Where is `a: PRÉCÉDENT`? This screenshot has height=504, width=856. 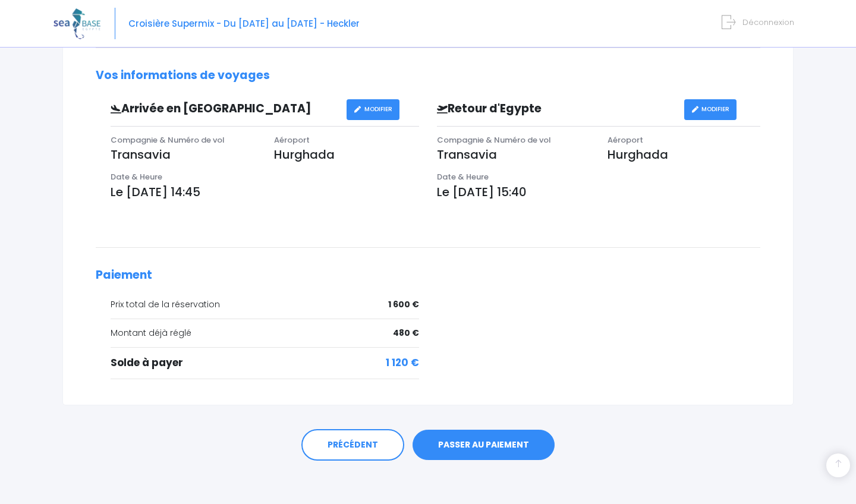
a: PRÉCÉDENT is located at coordinates (353, 445).